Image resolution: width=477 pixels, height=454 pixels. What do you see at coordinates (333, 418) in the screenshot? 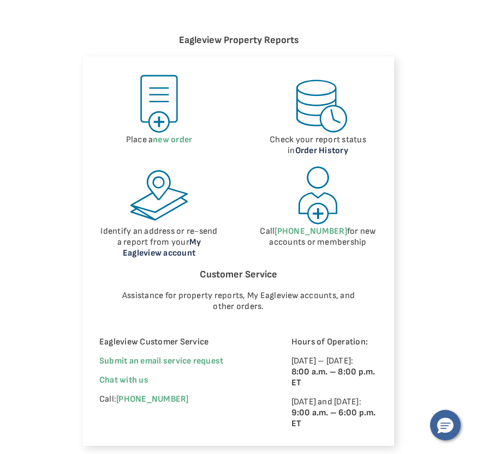
I see `strong: 9:00 a.m. – 6:00 p.m. ET` at bounding box center [333, 418].